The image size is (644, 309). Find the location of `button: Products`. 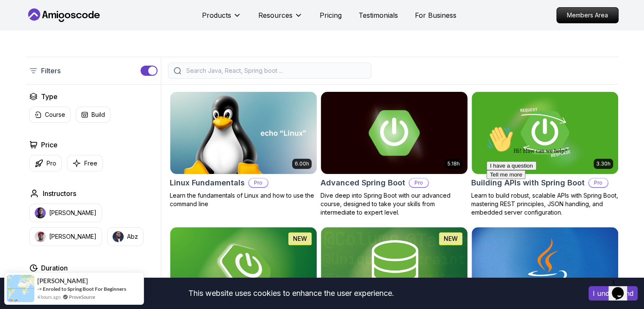

button: Products is located at coordinates (222, 19).